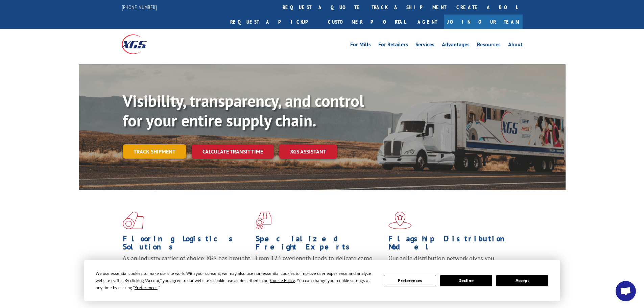 Image resolution: width=644 pixels, height=308 pixels. I want to click on h1: Specialized Freight Experts, so click(319, 245).